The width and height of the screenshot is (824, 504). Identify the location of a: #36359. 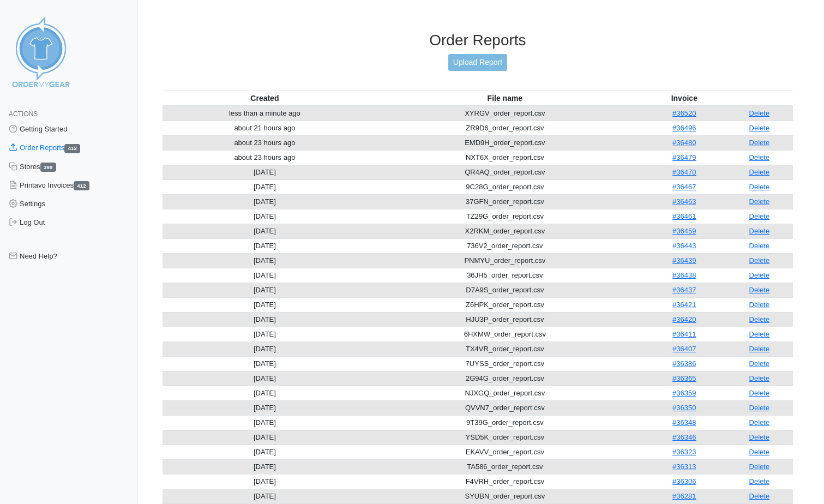
(684, 392).